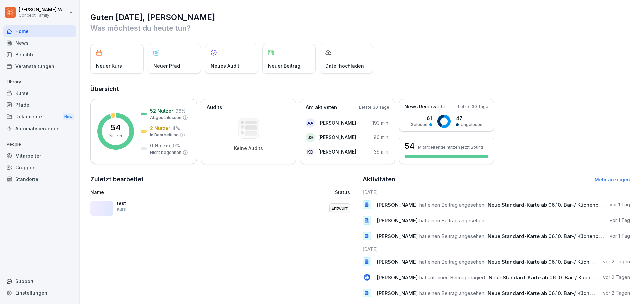  I want to click on div: Kurse, so click(40, 93).